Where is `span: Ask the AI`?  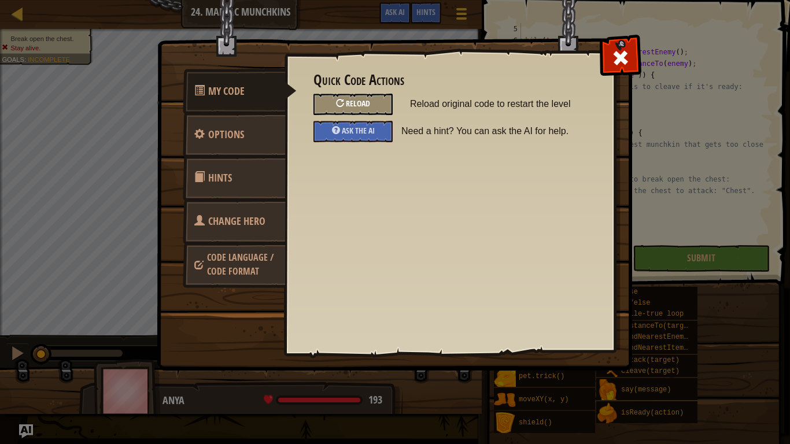 span: Ask the AI is located at coordinates (358, 130).